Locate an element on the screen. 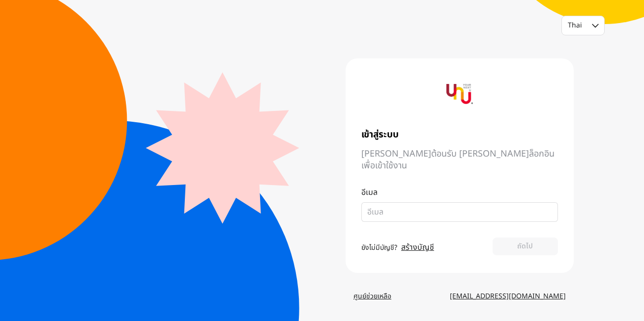 The width and height of the screenshot is (644, 321). button: ถัดไป is located at coordinates (525, 247).